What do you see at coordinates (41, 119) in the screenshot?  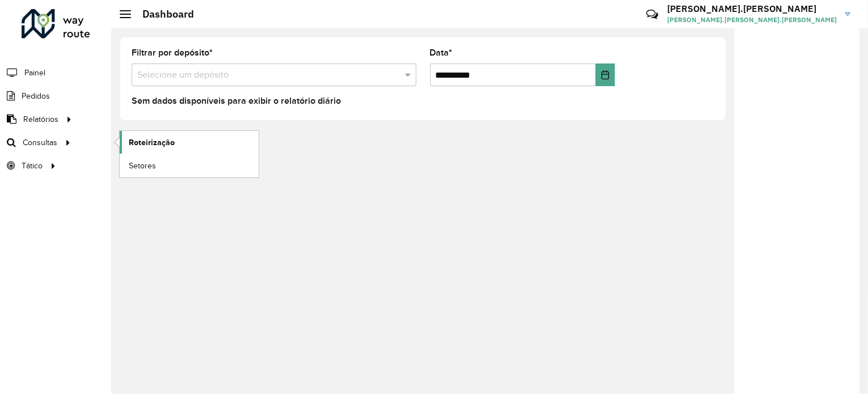 I see `span: Relatórios` at bounding box center [41, 119].